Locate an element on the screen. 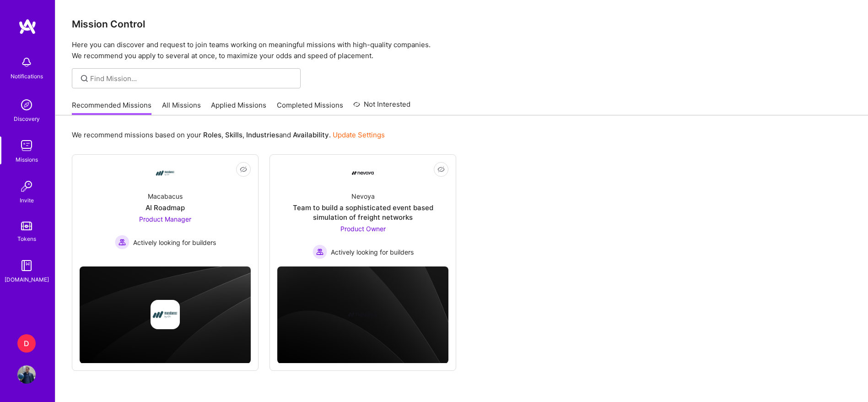  img: User Avatar is located at coordinates (26, 374).